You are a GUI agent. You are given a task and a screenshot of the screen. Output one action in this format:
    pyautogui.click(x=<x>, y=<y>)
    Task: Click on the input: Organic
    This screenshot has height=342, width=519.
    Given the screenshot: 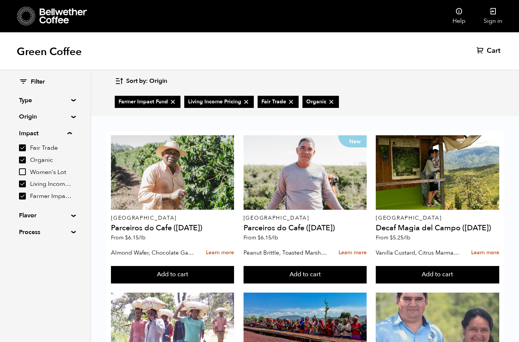 What is the action you would take?
    pyautogui.click(x=22, y=160)
    